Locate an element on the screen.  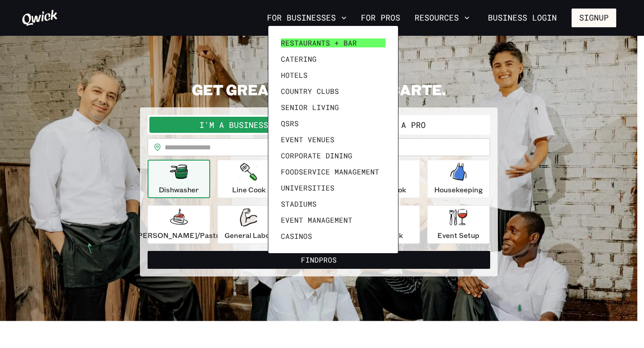
span: Corporate Dining is located at coordinates (317, 155).